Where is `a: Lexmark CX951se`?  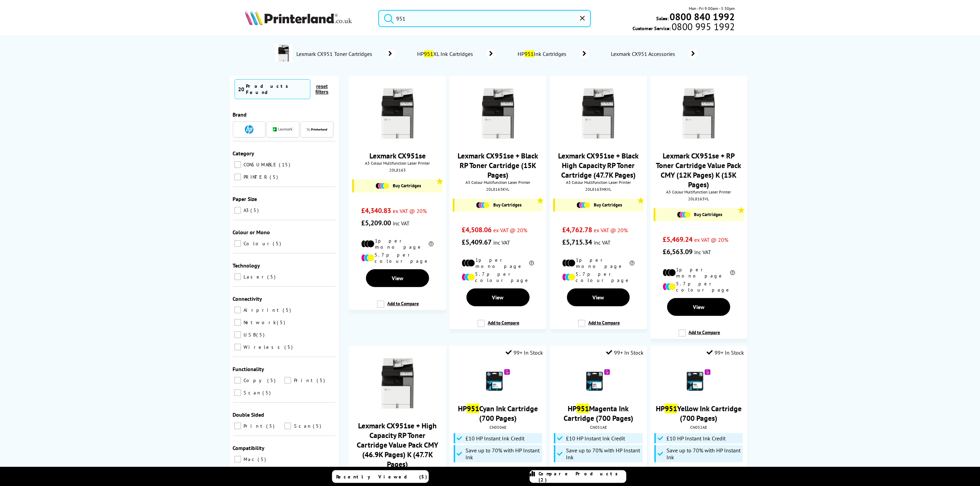 a: Lexmark CX951se is located at coordinates (397, 156).